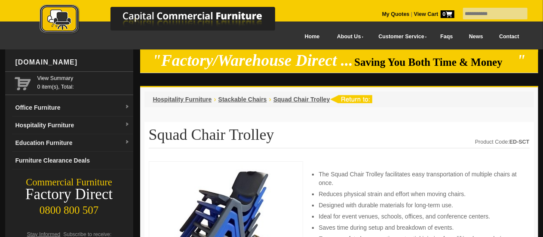 The height and width of the screenshot is (237, 543). I want to click on a: News, so click(476, 37).